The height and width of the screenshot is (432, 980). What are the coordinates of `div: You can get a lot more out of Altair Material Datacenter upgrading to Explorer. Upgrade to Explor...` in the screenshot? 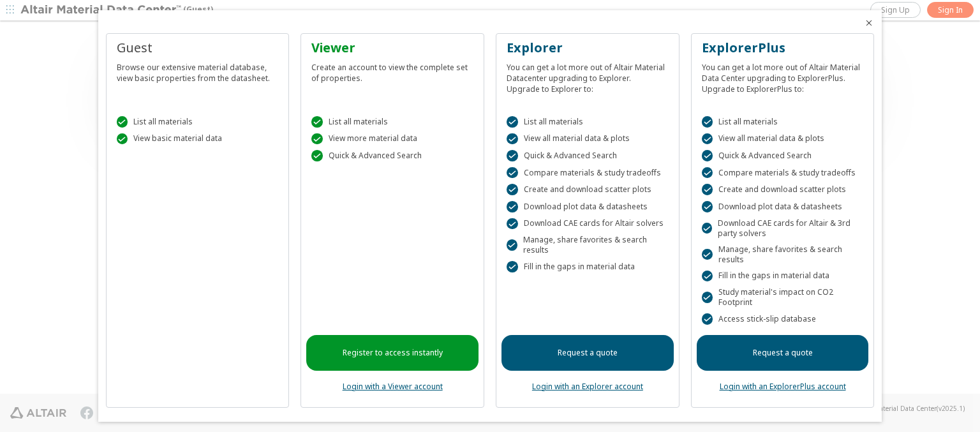 It's located at (588, 75).